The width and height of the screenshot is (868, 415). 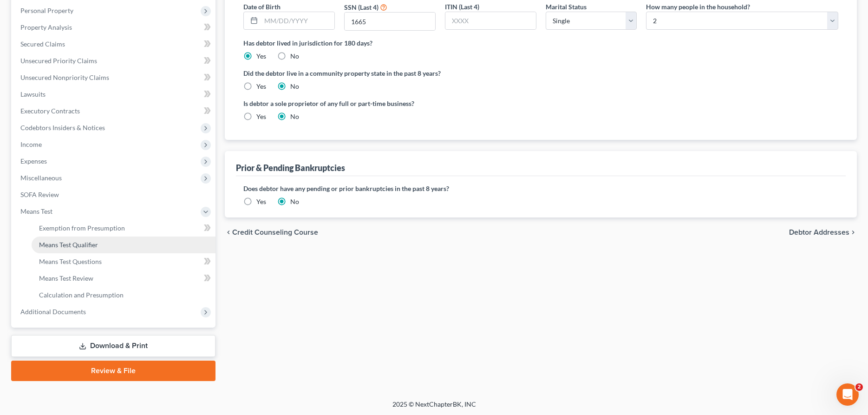 What do you see at coordinates (271, 232) in the screenshot?
I see `button: chevron_left Credit Counseling Course` at bounding box center [271, 232].